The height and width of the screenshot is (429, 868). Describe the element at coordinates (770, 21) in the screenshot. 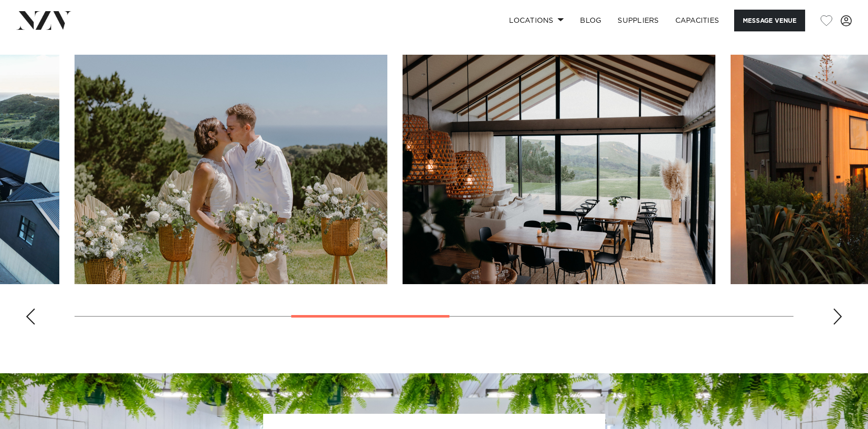

I see `button: Message Venue` at that location.